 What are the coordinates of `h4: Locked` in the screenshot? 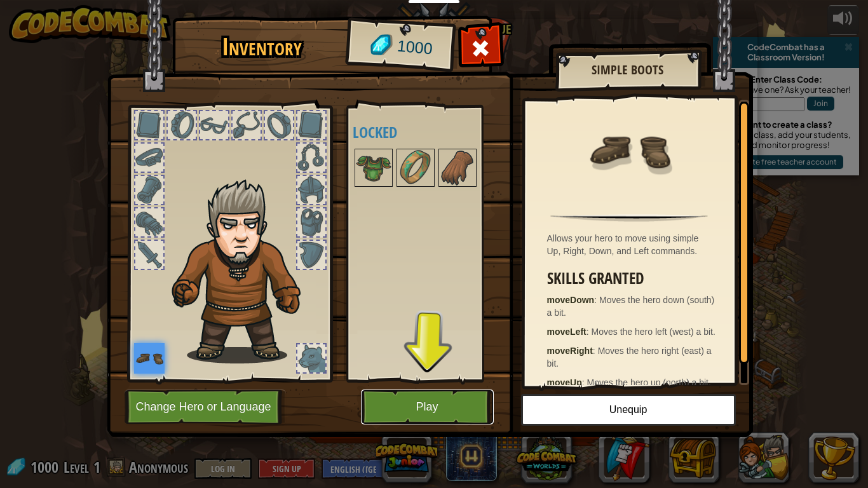 It's located at (427, 132).